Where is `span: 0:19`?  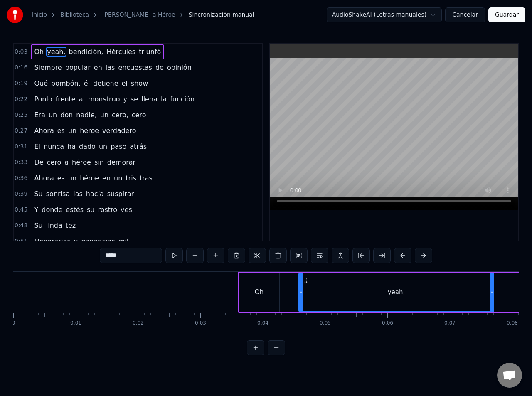
span: 0:19 is located at coordinates (21, 84).